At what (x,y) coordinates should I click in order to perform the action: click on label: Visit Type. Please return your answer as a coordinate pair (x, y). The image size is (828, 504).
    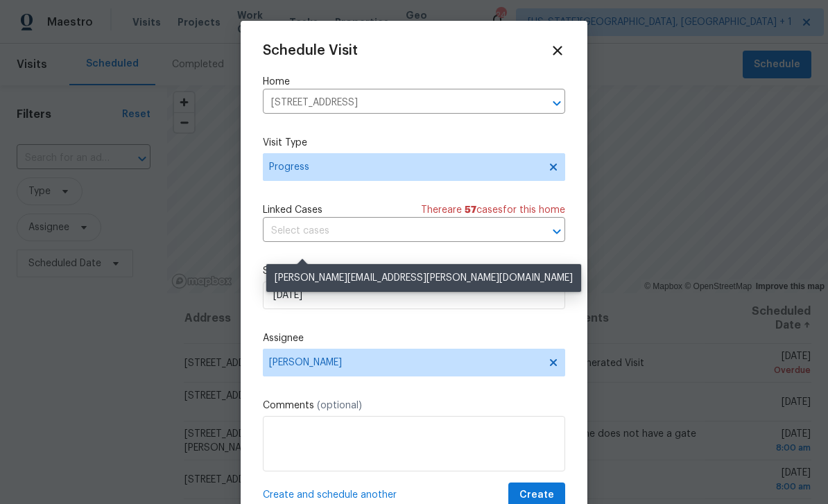
    Looking at the image, I should click on (414, 143).